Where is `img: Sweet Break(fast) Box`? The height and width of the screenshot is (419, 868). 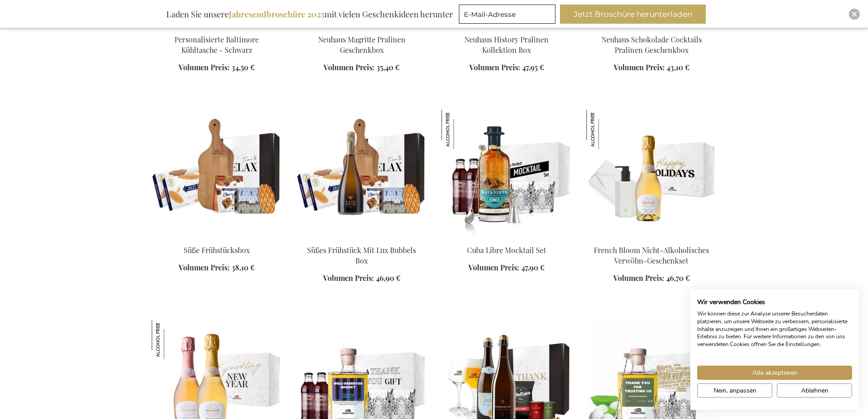 img: Sweet Break(fast) Box is located at coordinates (217, 173).